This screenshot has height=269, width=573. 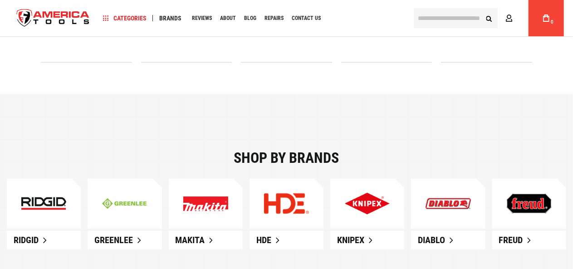 What do you see at coordinates (250, 18) in the screenshot?
I see `a: Blog` at bounding box center [250, 18].